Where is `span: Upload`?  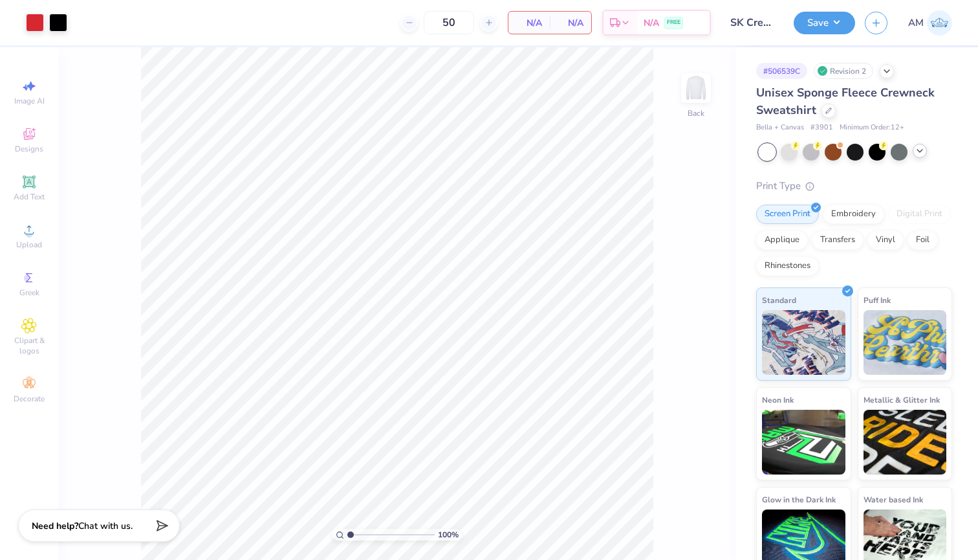
span: Upload is located at coordinates (29, 244).